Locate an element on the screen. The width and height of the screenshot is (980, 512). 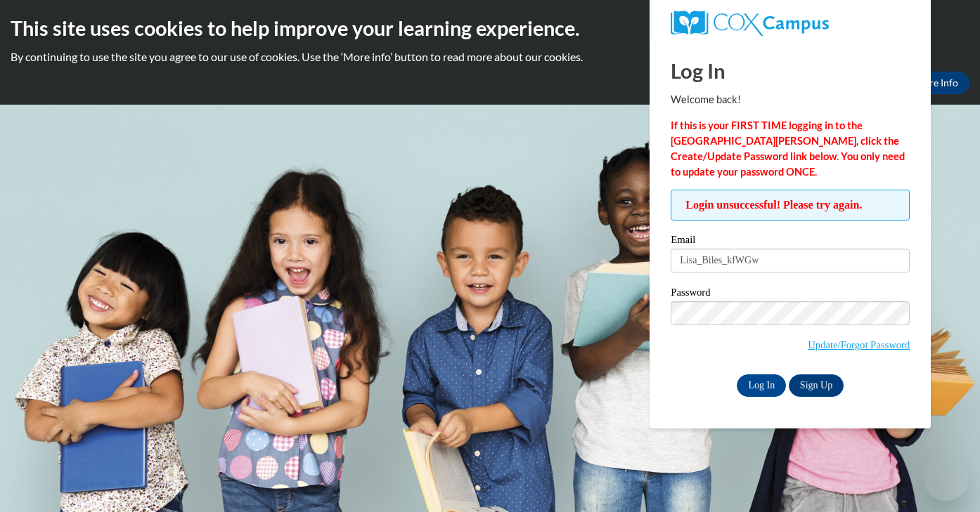
p: By continuing to use the site you agree to our use of cookies. Use the ‘More info’ button to read... is located at coordinates (490, 57).